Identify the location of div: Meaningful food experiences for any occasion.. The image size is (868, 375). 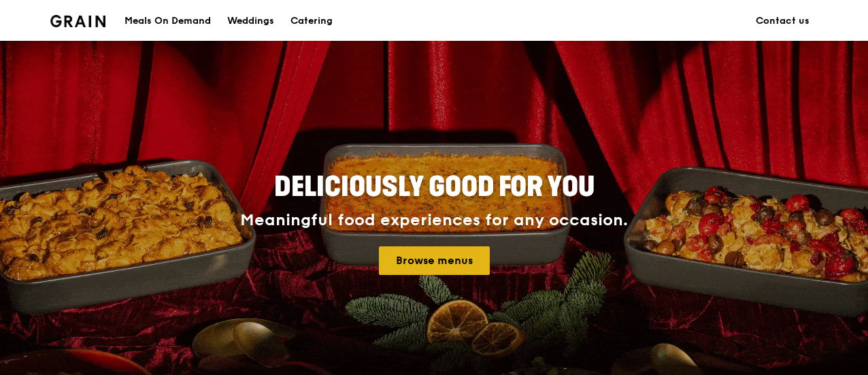
(434, 220).